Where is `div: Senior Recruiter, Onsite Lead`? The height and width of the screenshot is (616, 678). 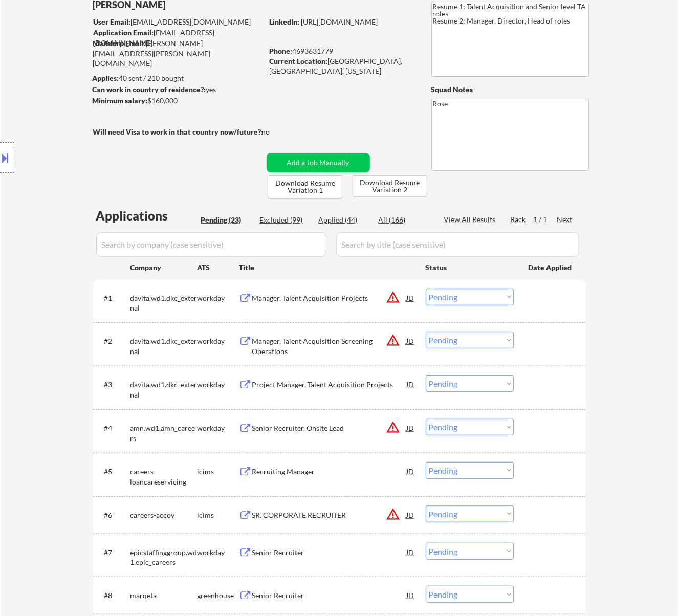
div: Senior Recruiter, Onsite Lead is located at coordinates (329, 428).